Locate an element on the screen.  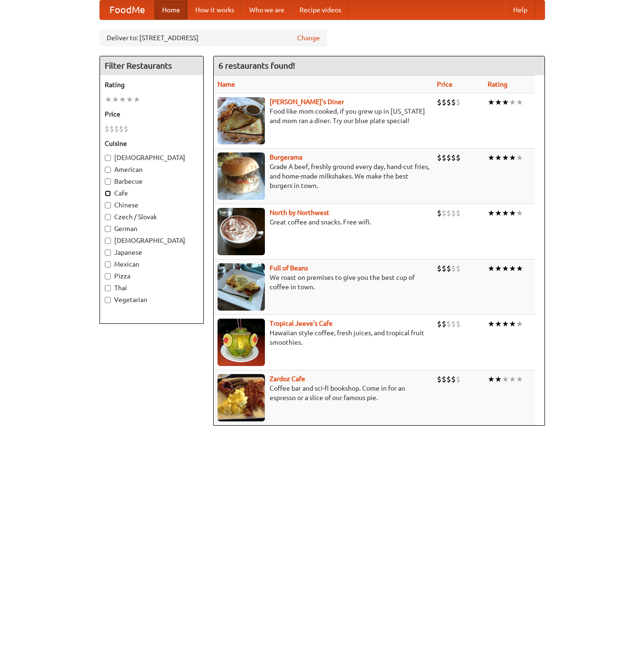
input: Pizza is located at coordinates (107, 276).